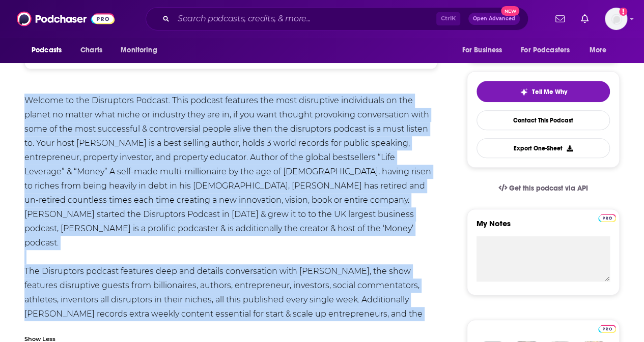 This screenshot has width=644, height=342. What do you see at coordinates (47, 50) in the screenshot?
I see `span: Podcasts` at bounding box center [47, 50].